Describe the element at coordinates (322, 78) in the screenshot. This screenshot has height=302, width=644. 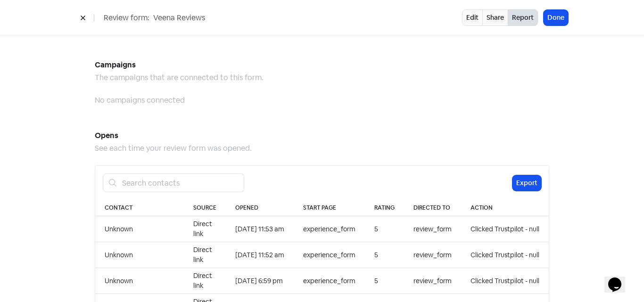
I see `div: The campaigns that are connected to this form.` at that location.